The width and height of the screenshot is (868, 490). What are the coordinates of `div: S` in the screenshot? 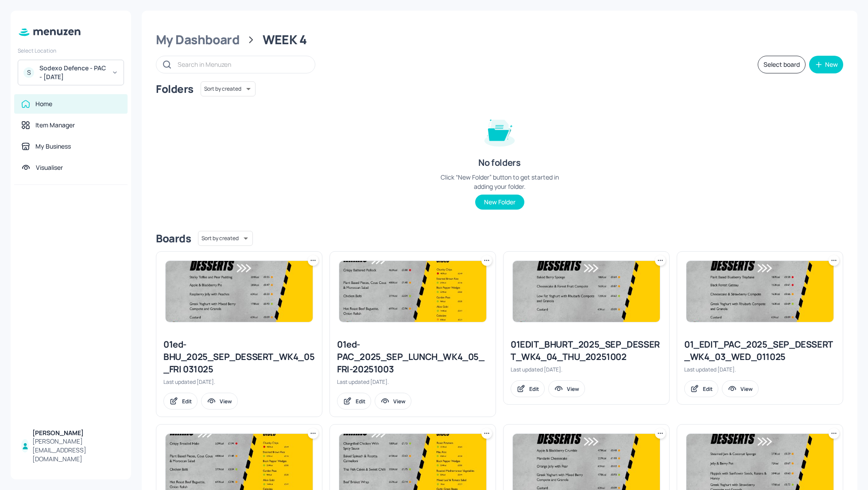 It's located at (29, 73).